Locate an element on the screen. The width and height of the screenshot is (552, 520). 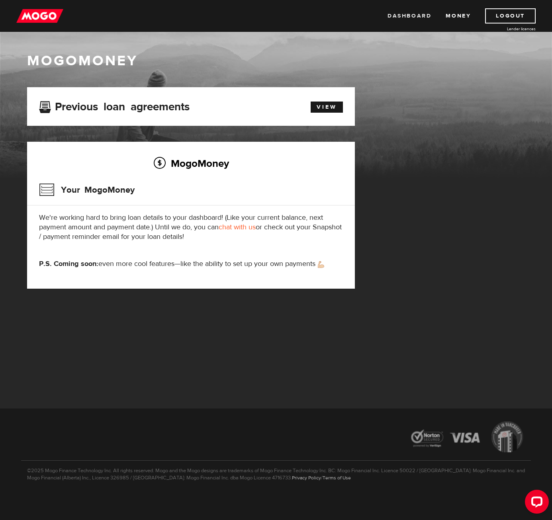
h1: MogoMoney is located at coordinates (276, 61).